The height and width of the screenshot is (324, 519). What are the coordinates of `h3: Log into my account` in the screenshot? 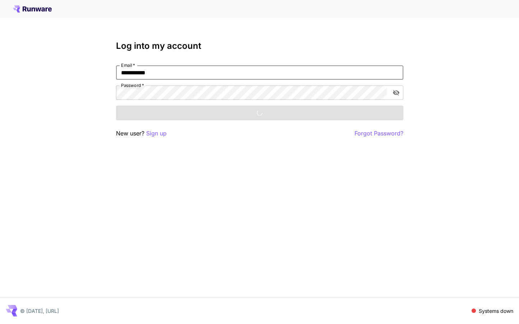 It's located at (260, 46).